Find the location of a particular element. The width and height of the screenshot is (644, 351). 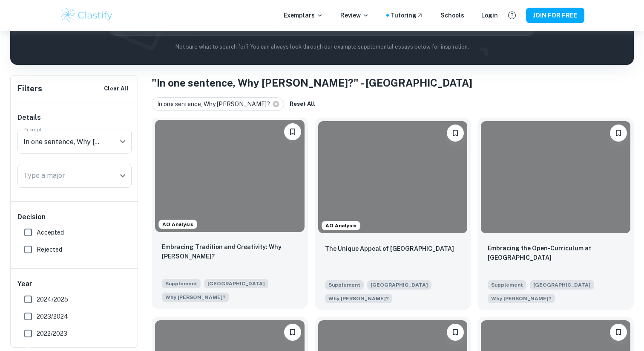

a: Tutoring is located at coordinates (407, 15).